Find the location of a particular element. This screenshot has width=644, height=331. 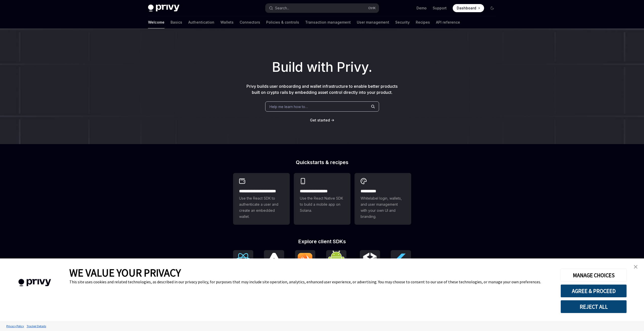

a: ReactReact is located at coordinates (243, 263).